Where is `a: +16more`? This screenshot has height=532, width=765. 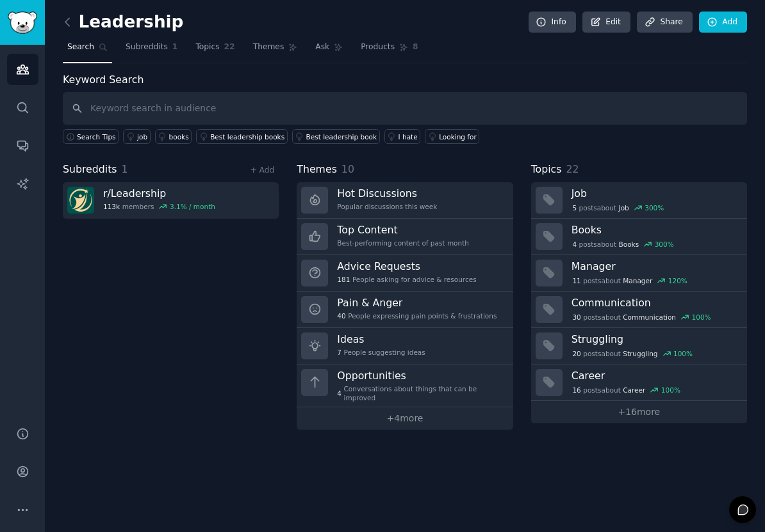 a: +16more is located at coordinates (639, 412).